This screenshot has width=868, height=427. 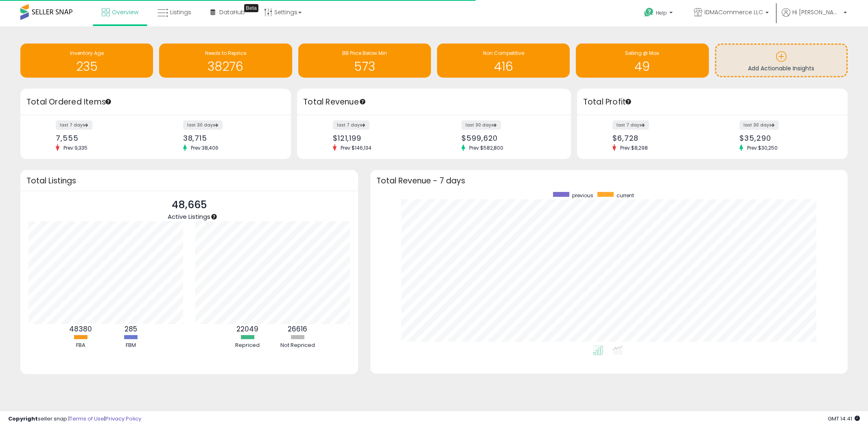 What do you see at coordinates (125, 12) in the screenshot?
I see `span: Overview` at bounding box center [125, 12].